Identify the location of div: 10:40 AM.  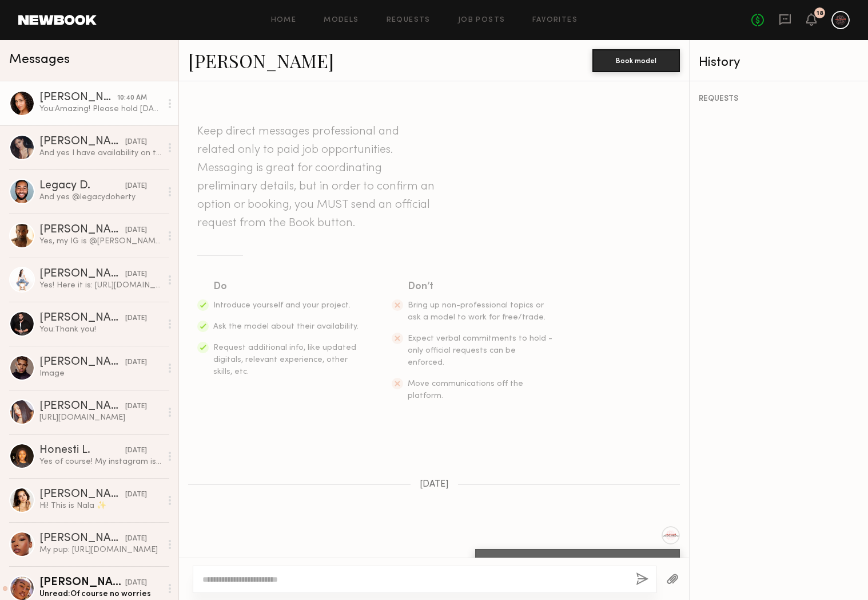
(132, 98).